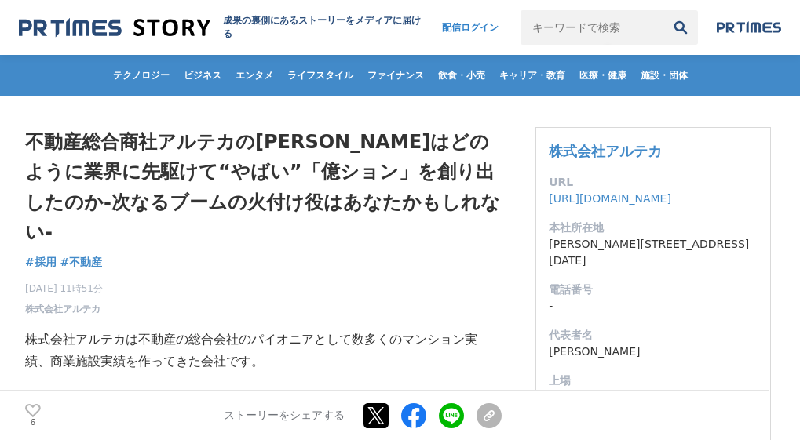 This screenshot has height=440, width=800. What do you see at coordinates (664, 75) in the screenshot?
I see `span: 施設・団体` at bounding box center [664, 75].